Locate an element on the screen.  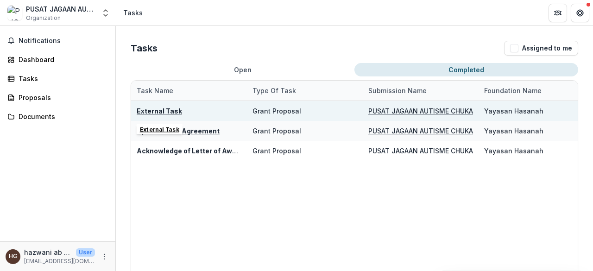
u: Acknowledge of Letter of Award is located at coordinates (190, 151).